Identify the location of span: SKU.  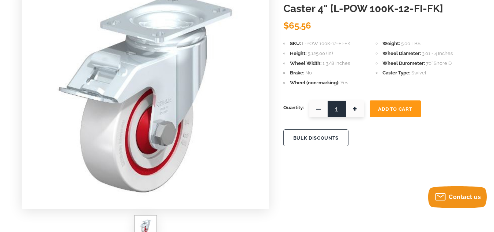
(296, 43).